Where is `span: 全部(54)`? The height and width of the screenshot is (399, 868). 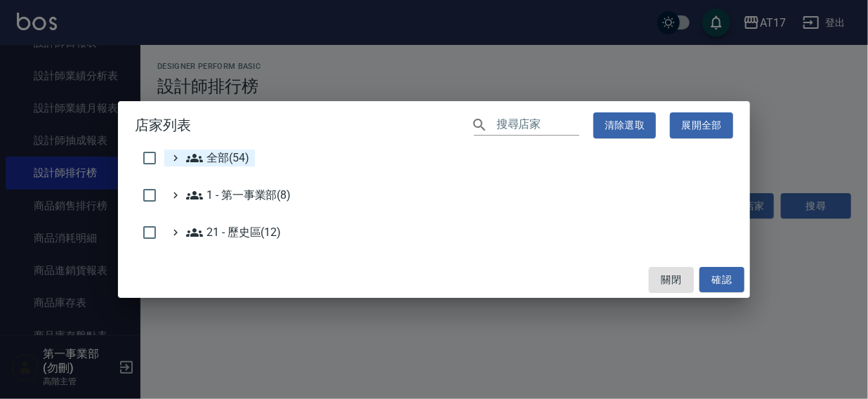
span: 全部(54) is located at coordinates (218, 158).